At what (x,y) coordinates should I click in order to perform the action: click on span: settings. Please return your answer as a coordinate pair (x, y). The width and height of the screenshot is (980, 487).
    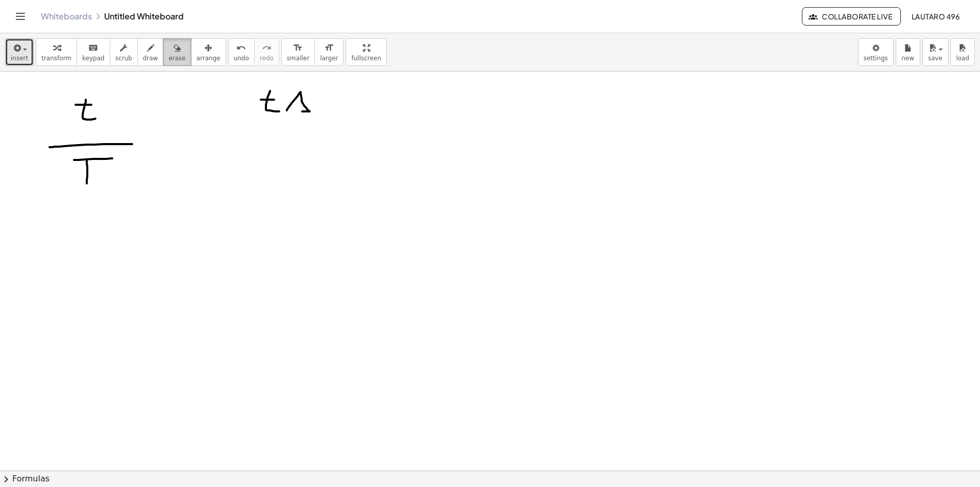
    Looking at the image, I should click on (876, 58).